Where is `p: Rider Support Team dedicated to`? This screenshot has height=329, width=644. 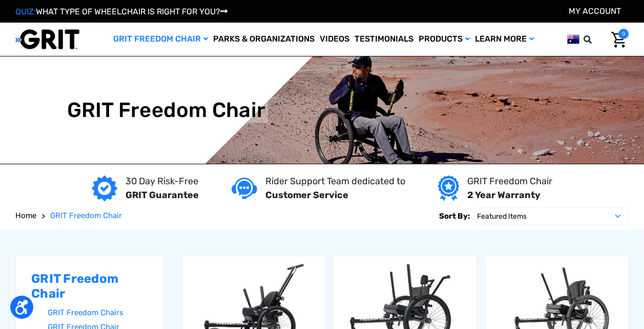
p: Rider Support Team dedicated to is located at coordinates (335, 181).